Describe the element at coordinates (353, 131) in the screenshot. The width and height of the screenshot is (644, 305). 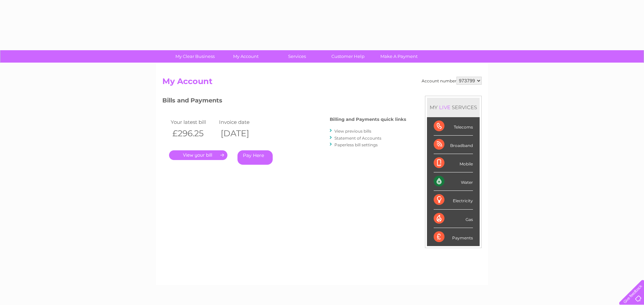
I see `a: View previous bills` at that location.